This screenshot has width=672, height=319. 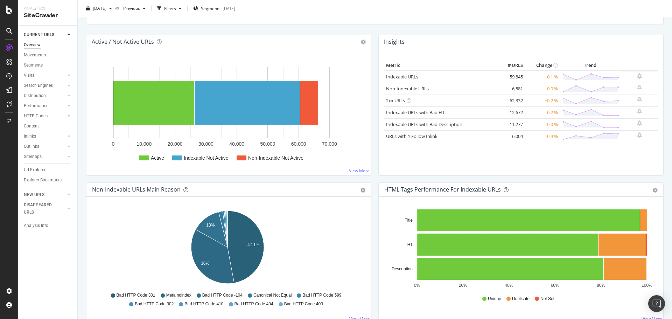 What do you see at coordinates (394, 42) in the screenshot?
I see `h4: Insights` at bounding box center [394, 42].